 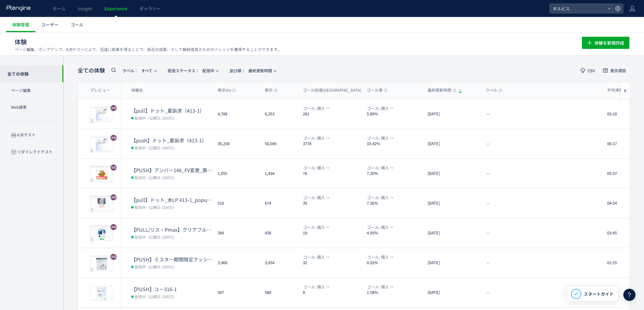 I want to click on dt: 76, so click(x=332, y=174).